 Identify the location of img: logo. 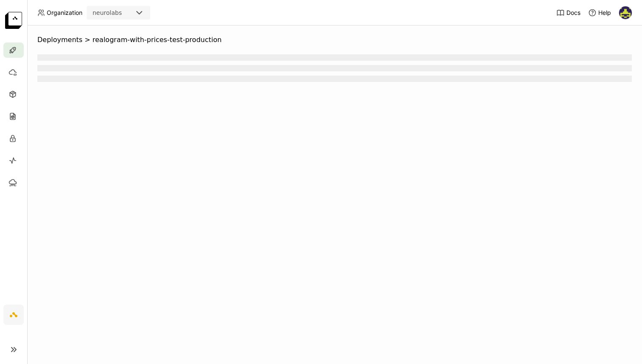
(14, 20).